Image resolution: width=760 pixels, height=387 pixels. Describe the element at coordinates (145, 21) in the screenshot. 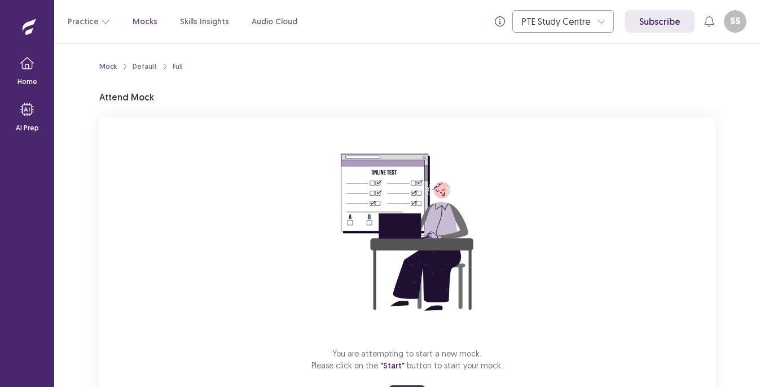

I see `a: Mocks` at that location.